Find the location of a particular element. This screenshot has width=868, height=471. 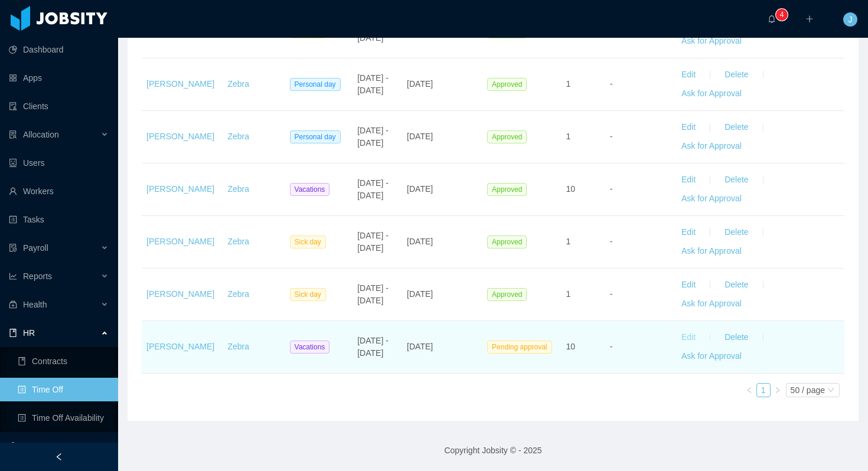

i: icon: left is located at coordinates (750, 390).